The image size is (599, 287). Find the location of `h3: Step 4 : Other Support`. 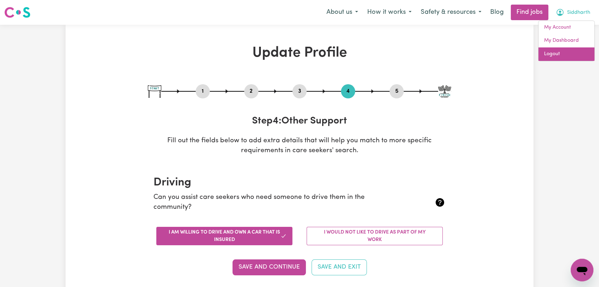

h3: Step 4 : Other Support is located at coordinates (299, 121).